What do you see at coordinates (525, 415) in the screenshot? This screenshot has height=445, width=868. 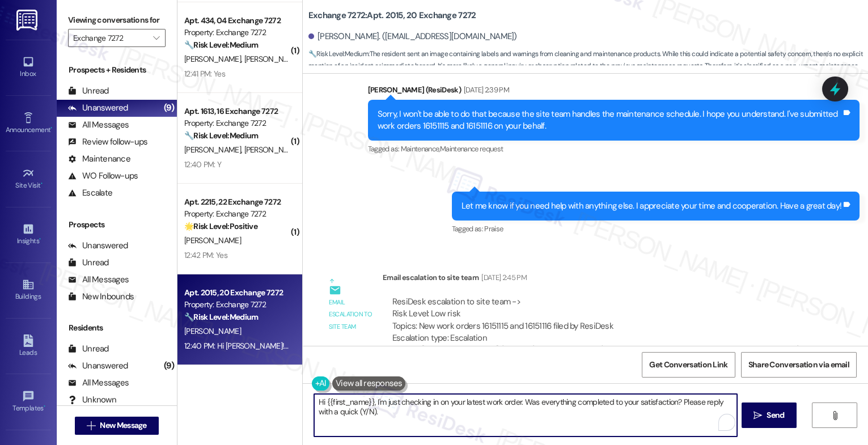 I see `textarea: To enrich screen reader interactions, please activate Accessibility in Grammarly extension settings` at bounding box center [525, 415].